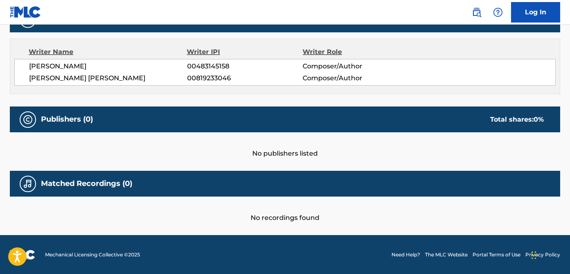  What do you see at coordinates (23, 255) in the screenshot?
I see `img: logo` at bounding box center [23, 255].